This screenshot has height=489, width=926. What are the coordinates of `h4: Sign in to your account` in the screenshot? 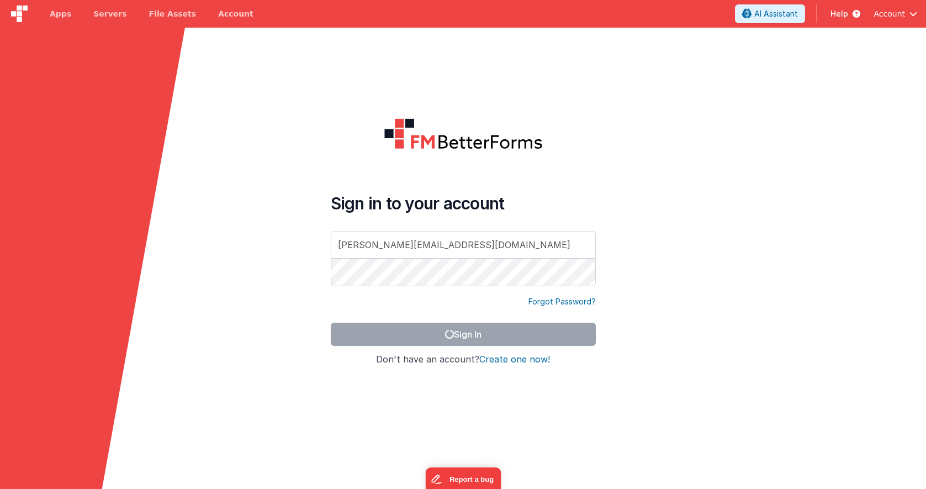 It's located at (463, 203).